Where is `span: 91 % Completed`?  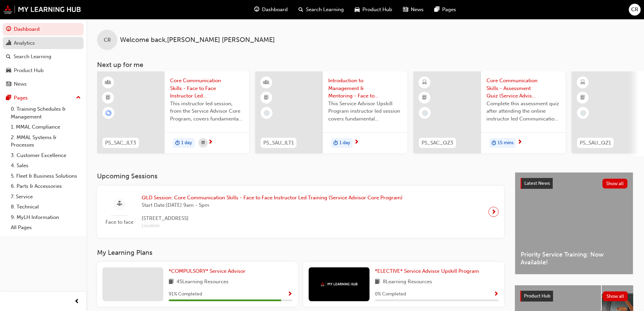
span: 91 % Completed is located at coordinates (185, 294).